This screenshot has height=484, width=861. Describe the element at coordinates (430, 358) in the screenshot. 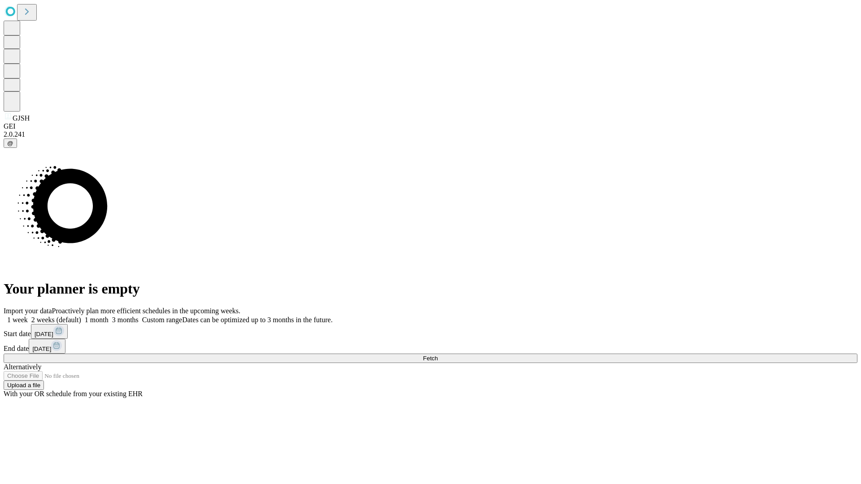

I see `span: Fetch` at that location.